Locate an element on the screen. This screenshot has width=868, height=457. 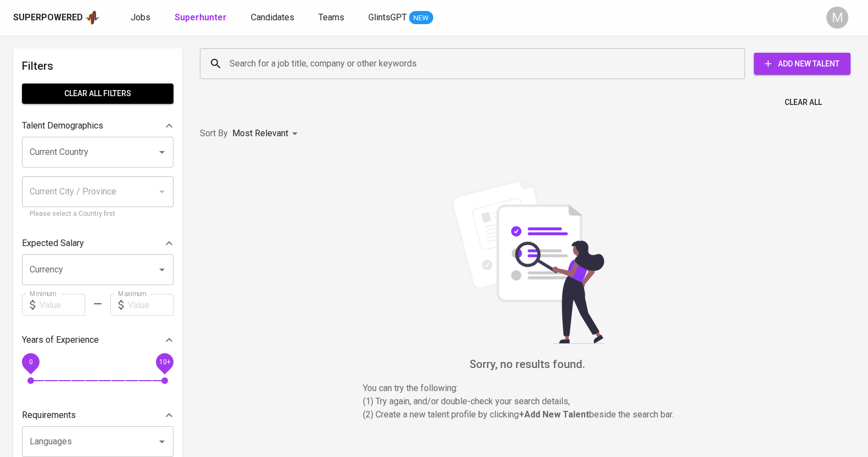
span: Candidates is located at coordinates (273, 17).